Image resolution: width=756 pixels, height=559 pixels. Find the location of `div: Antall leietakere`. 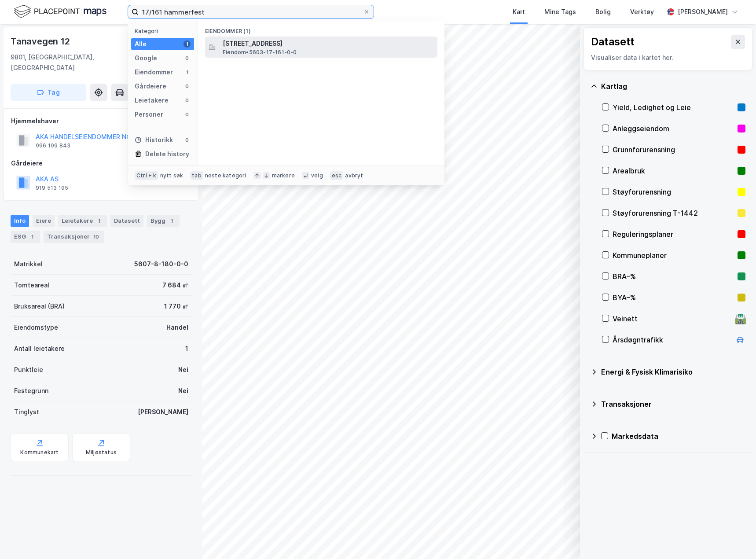

div: Antall leietakere is located at coordinates (39, 348).